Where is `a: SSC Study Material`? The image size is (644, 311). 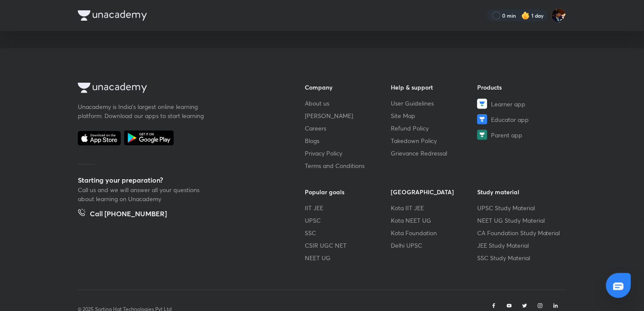
a: SSC Study Material is located at coordinates (520, 257).